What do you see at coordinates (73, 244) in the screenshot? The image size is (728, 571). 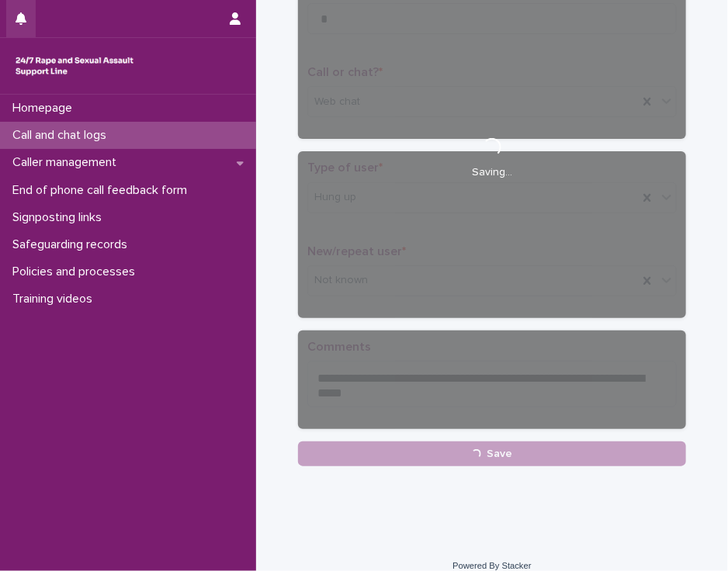 I see `p: Safeguarding records` at bounding box center [73, 244].